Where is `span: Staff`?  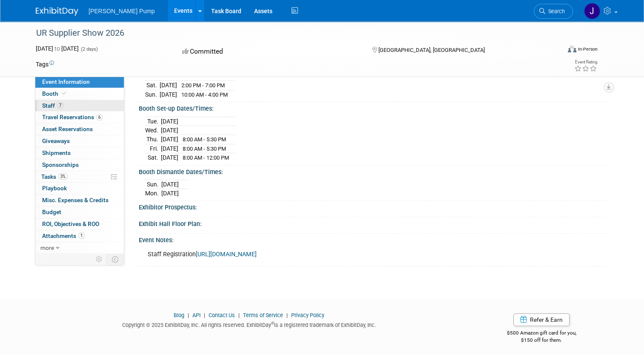 span: Staff is located at coordinates (53, 105).